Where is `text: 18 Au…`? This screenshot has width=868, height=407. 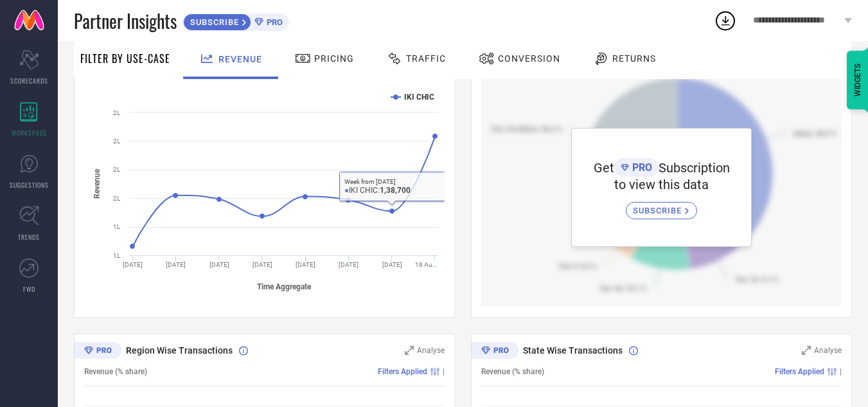 text: 18 Au… is located at coordinates (426, 264).